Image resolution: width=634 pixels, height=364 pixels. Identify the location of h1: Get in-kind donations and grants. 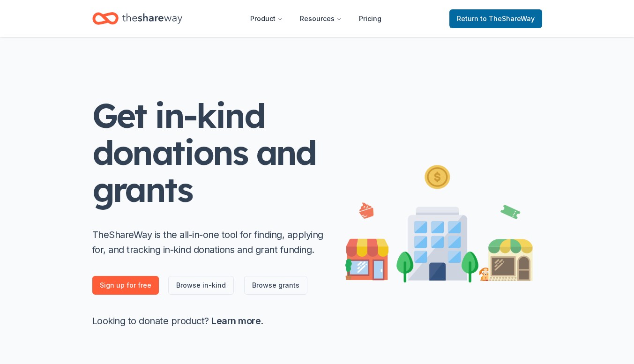
(209, 153).